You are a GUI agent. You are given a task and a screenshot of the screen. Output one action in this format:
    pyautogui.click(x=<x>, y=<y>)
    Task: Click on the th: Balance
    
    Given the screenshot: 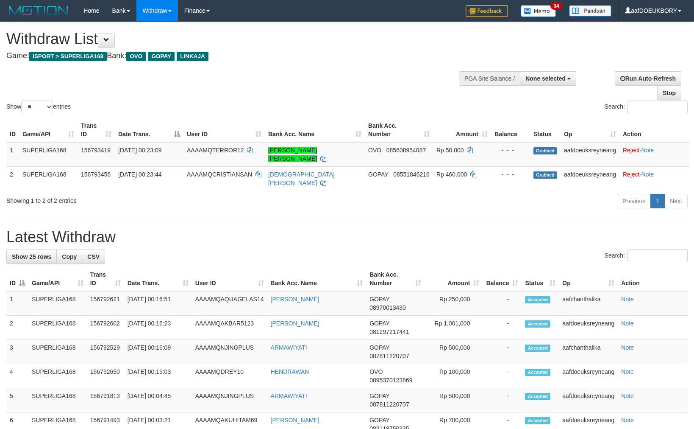 What is the action you would take?
    pyautogui.click(x=511, y=130)
    